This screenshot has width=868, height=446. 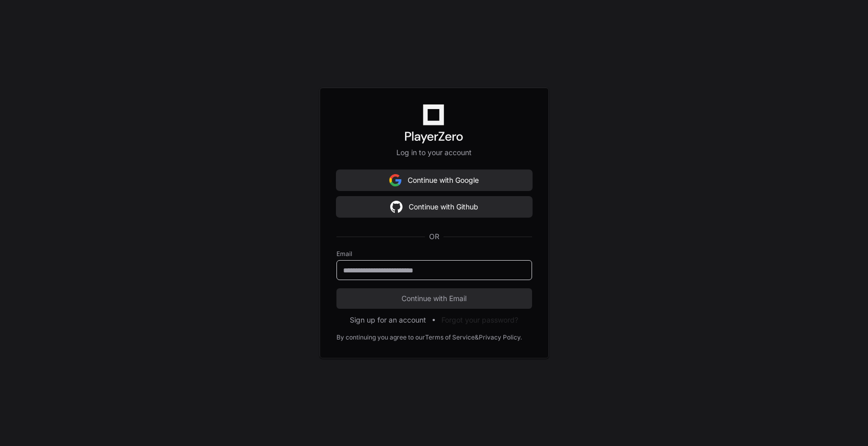 What do you see at coordinates (500, 337) in the screenshot?
I see `a: Privacy Policy.` at bounding box center [500, 337].